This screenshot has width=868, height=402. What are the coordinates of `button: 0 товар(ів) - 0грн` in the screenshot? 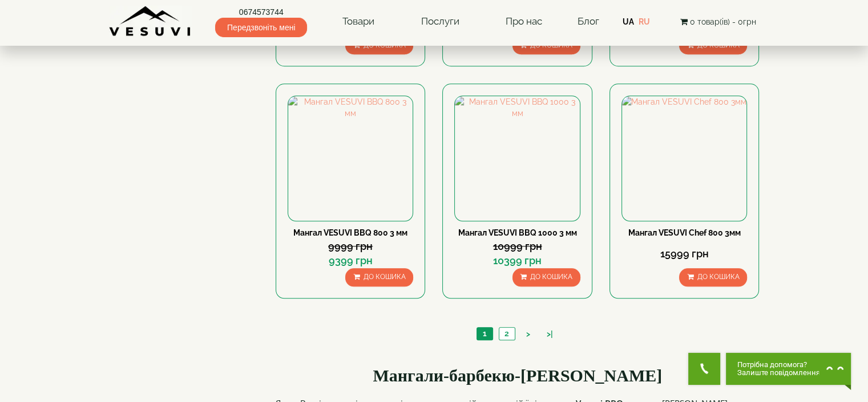 It's located at (718, 22).